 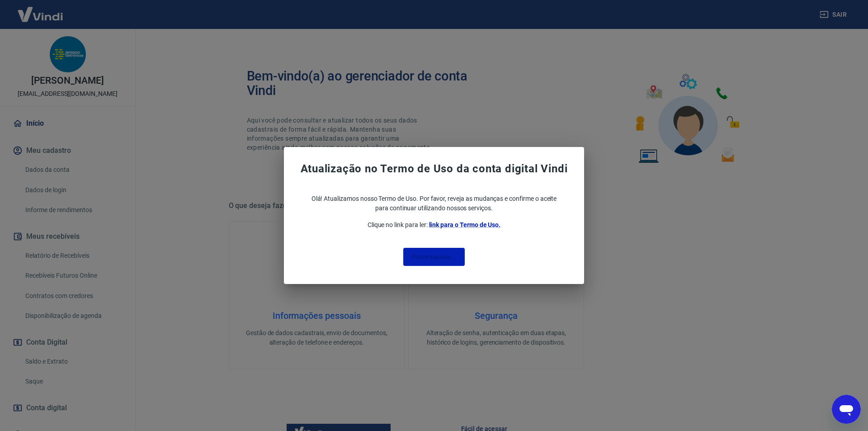 I want to click on p: Olá! Atualizamos nosso Termo de Uso. Por favor, reveja as mudanças e confirme o aceite para conti..., so click(x=434, y=204).